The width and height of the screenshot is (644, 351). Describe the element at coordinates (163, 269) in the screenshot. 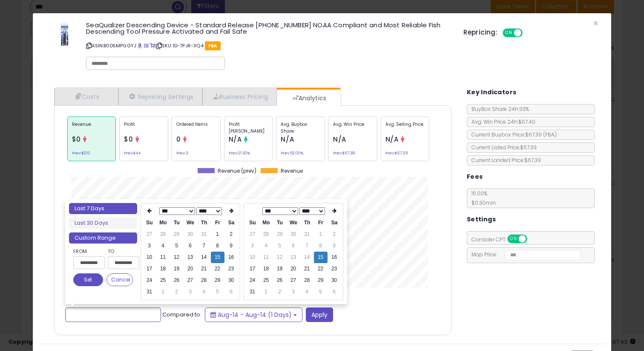

I see `td: 18` at that location.